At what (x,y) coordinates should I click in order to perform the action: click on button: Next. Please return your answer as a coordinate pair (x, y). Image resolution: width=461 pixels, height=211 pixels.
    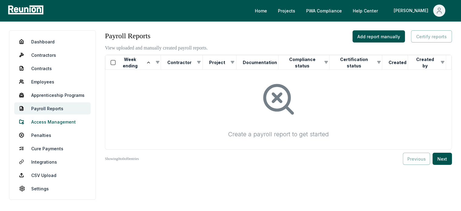
    Looking at the image, I should click on (442, 158).